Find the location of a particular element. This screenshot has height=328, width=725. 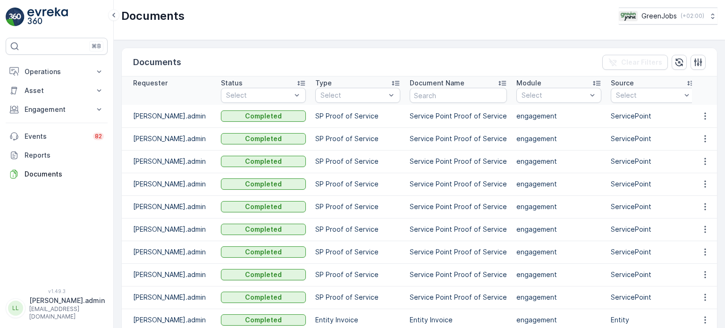

div: LL is located at coordinates (16, 308).